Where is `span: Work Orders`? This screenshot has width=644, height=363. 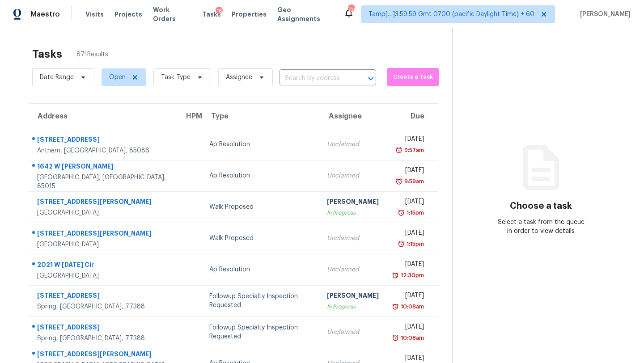 span: Work Orders is located at coordinates (172, 14).